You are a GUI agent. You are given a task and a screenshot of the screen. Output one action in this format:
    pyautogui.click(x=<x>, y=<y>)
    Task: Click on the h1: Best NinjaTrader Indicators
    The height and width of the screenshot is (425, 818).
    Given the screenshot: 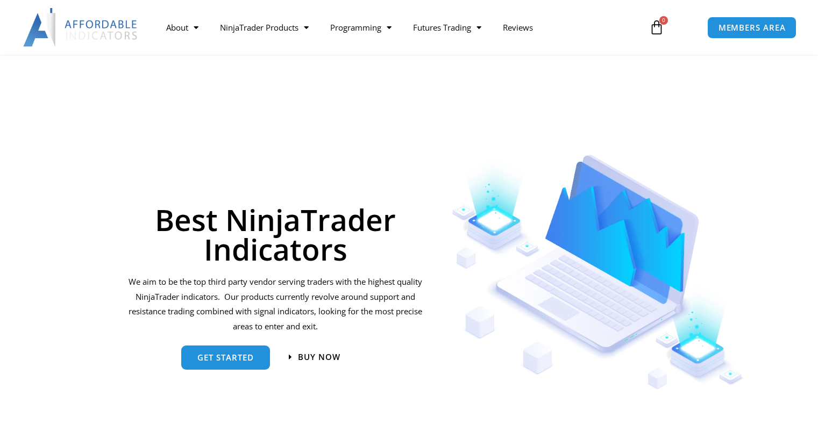 What is the action you would take?
    pyautogui.click(x=275, y=234)
    